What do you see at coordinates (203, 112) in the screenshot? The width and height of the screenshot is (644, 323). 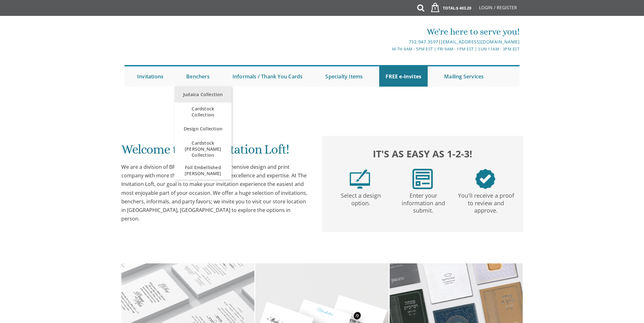 I see `span: Cardstock Collection` at bounding box center [203, 112].